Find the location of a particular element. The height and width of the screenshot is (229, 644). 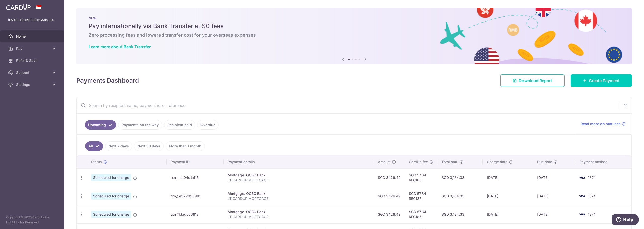

span: CardUp fee is located at coordinates (418, 162).